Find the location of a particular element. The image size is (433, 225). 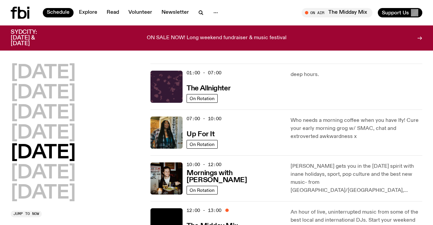

p: deep hours. is located at coordinates (357, 75).